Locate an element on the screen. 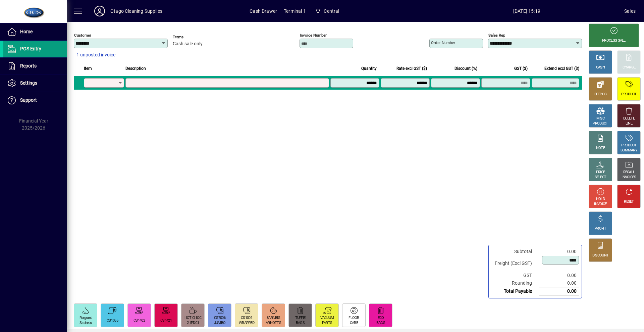  div: HOT CHOC is located at coordinates (193, 318).